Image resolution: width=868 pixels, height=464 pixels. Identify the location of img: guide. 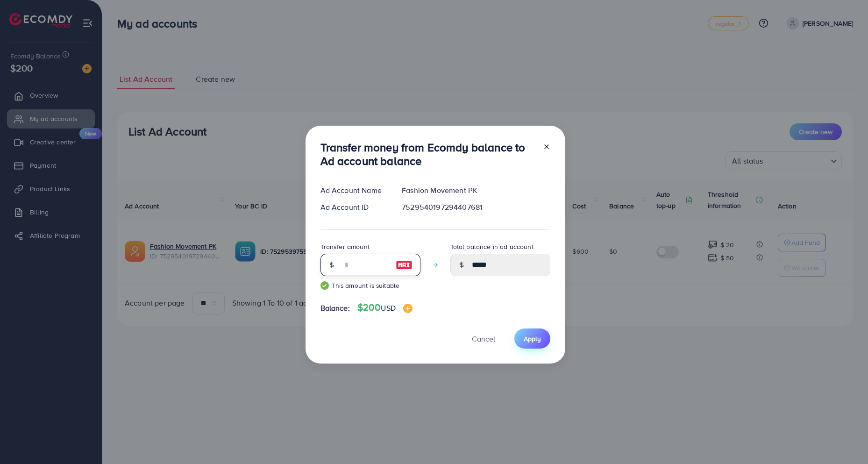
(325, 286).